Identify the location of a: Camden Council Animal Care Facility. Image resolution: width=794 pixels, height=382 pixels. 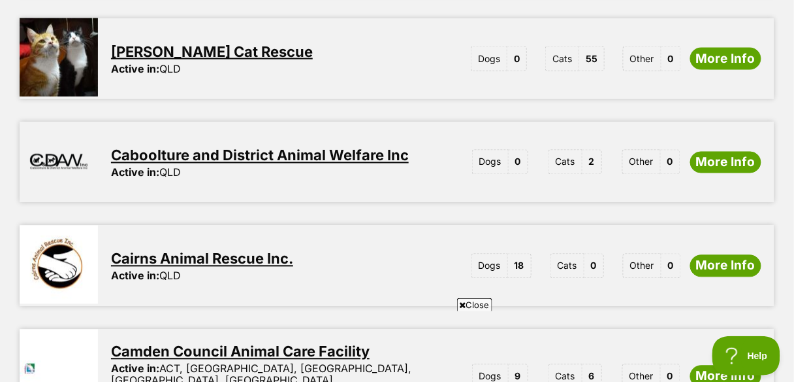
(240, 351).